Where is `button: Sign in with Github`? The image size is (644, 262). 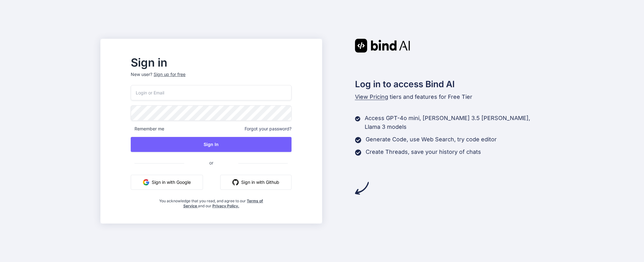
button: Sign in with Github is located at coordinates (256, 182).